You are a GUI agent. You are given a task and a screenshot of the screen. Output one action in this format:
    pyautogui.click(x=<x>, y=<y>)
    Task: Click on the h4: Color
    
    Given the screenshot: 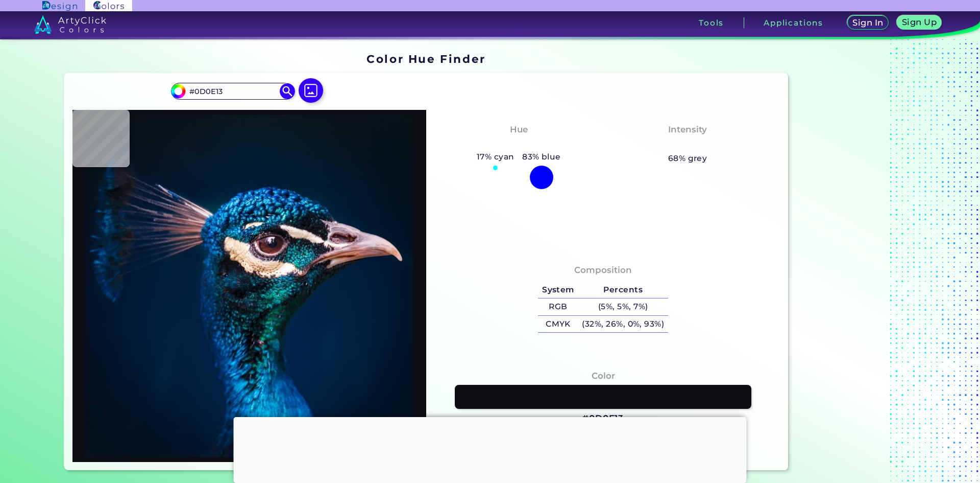 What is the action you would take?
    pyautogui.click(x=604, y=376)
    